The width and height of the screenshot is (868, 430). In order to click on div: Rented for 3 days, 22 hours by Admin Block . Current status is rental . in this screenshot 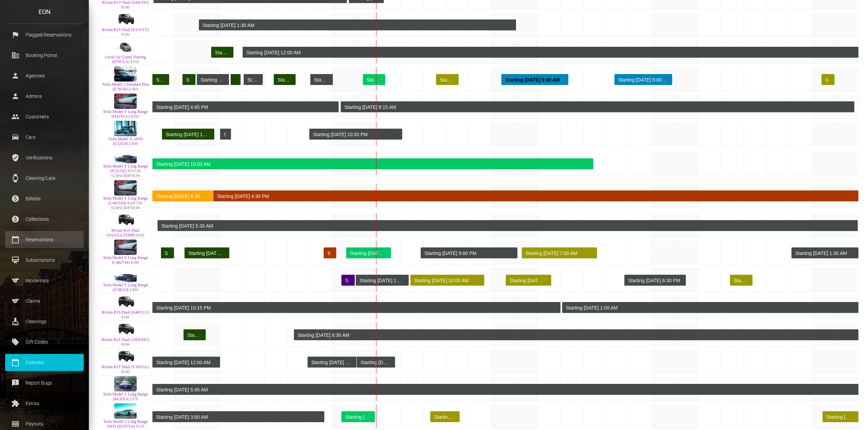, I will do `click(825, 253)`.